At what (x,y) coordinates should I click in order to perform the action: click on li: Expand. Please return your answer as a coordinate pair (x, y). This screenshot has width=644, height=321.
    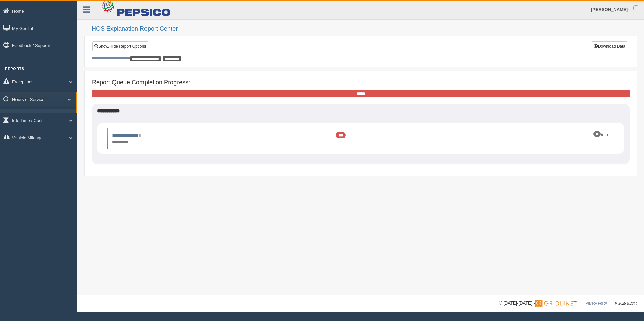
    Looking at the image, I should click on (361, 138).